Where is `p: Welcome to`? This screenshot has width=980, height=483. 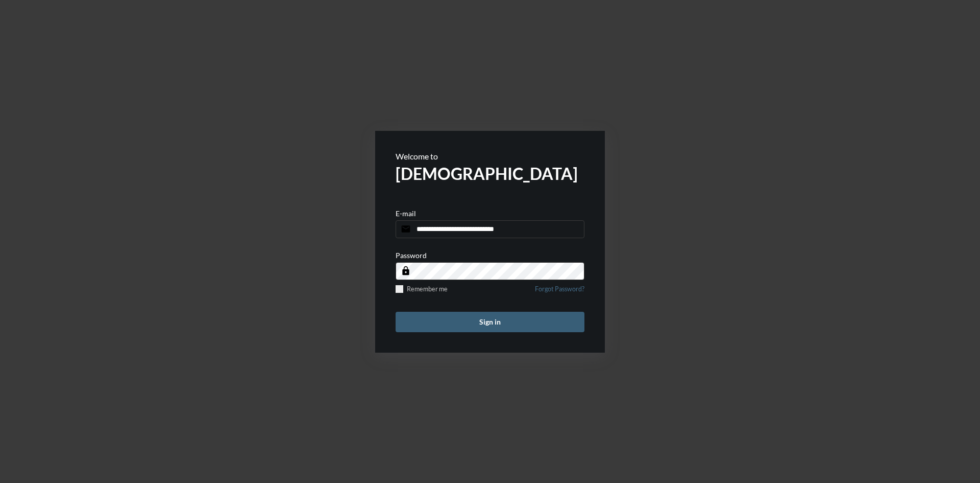
p: Welcome to is located at coordinates (490, 156).